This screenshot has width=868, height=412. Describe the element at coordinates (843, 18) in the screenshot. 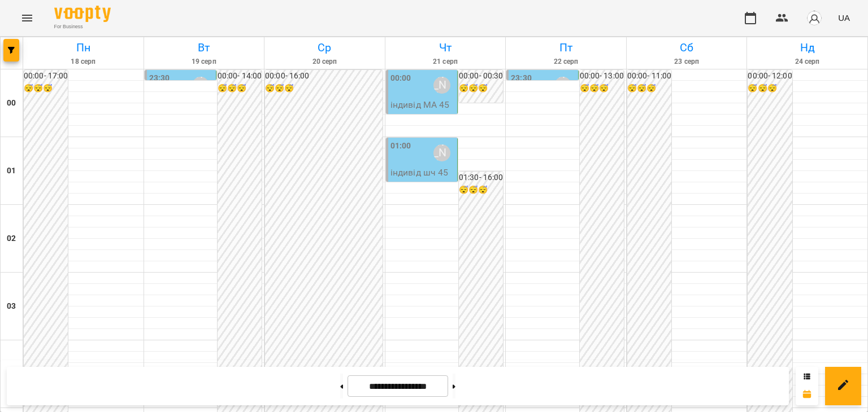

I see `button: UA` at that location.